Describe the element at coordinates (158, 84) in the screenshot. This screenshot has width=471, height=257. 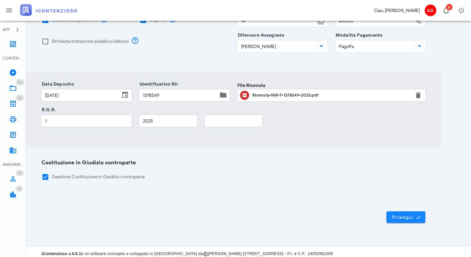
I see `label: Identificativo Nir` at that location.